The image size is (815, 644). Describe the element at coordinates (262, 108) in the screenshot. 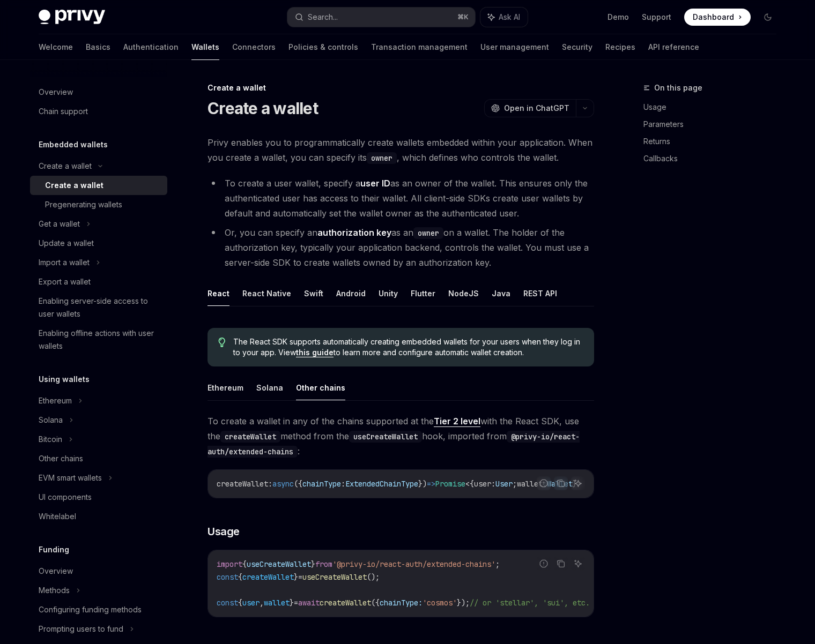

I see `h1: Create a wallet` at that location.